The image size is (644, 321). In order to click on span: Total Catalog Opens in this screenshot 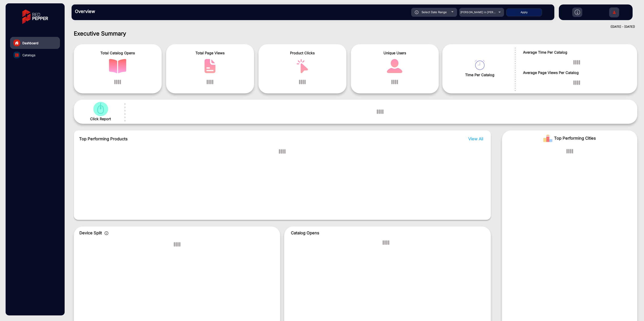, I will do `click(118, 53)`.